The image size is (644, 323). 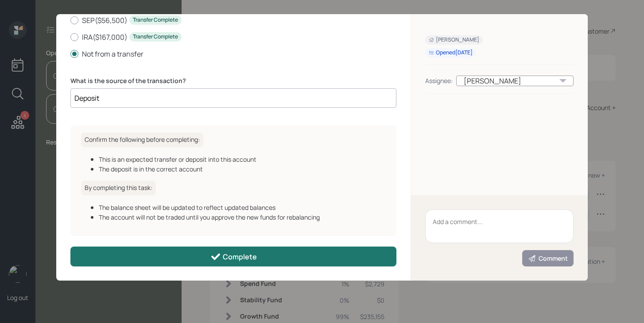 What do you see at coordinates (233, 257) in the screenshot?
I see `div: Complete` at bounding box center [233, 257].